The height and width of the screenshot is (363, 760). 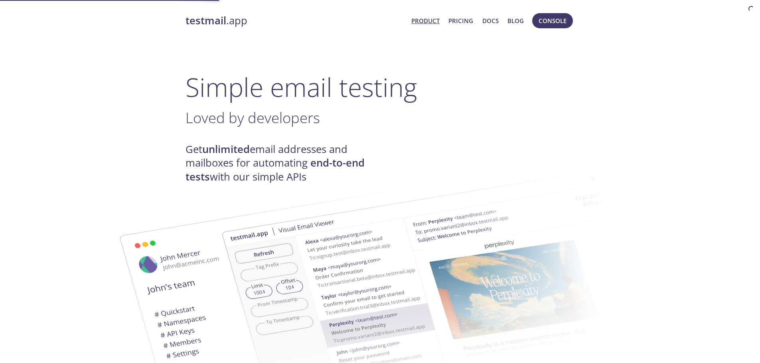 I want to click on button: Console, so click(x=552, y=21).